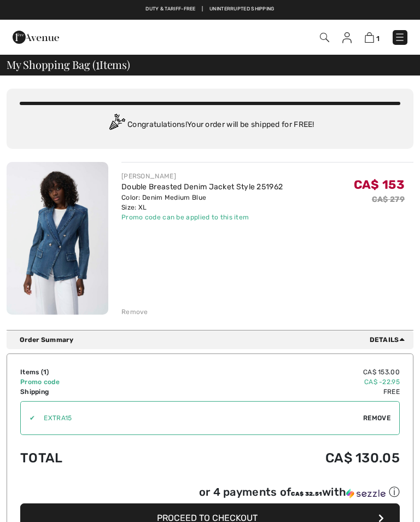 This screenshot has height=522, width=420. I want to click on a: 1, so click(372, 37).